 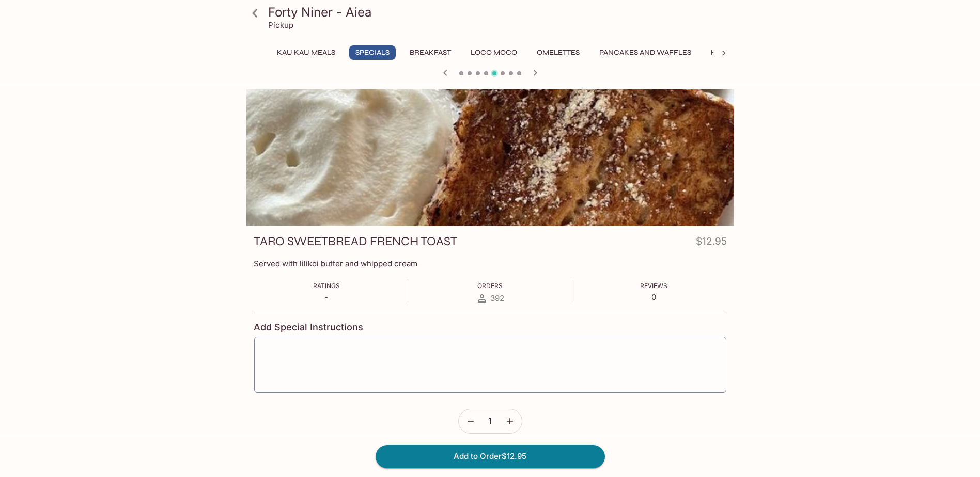 What do you see at coordinates (490, 327) in the screenshot?
I see `h4: Add Special Instructions` at bounding box center [490, 327].